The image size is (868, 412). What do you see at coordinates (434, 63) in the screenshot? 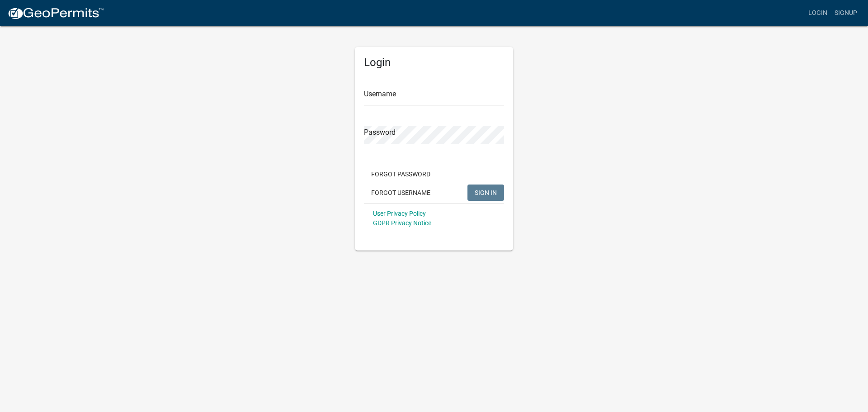
I see `h5: Login` at bounding box center [434, 63].